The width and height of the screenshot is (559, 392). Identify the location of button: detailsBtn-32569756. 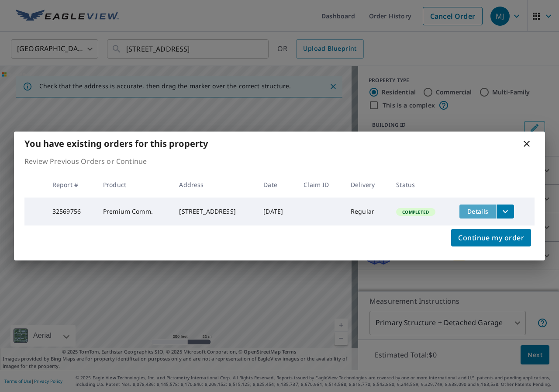
(478, 212).